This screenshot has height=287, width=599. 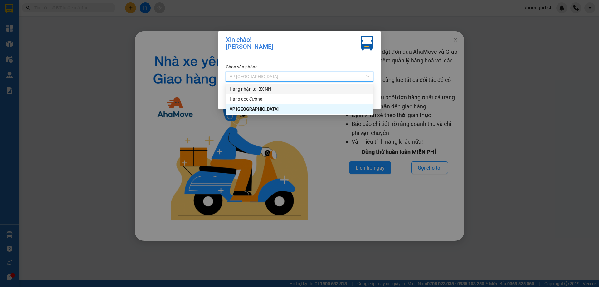 I want to click on div: Chọn văn phòng, so click(x=300, y=67).